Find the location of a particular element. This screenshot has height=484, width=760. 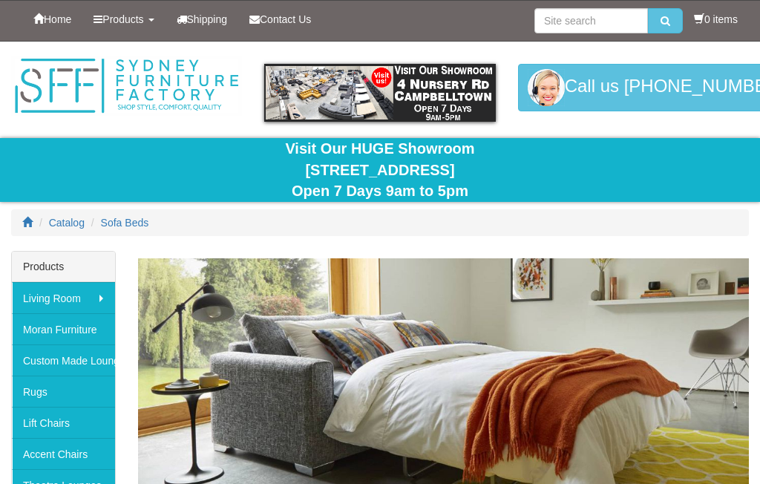

a: Accent Chairs is located at coordinates (63, 453).